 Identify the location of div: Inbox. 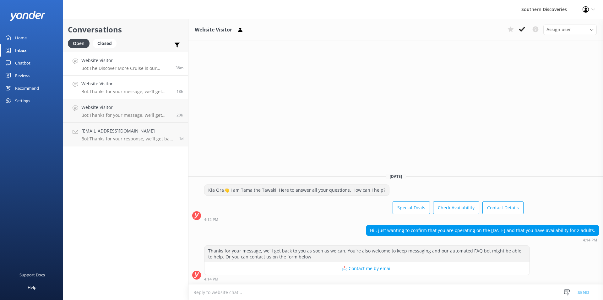
(21, 50).